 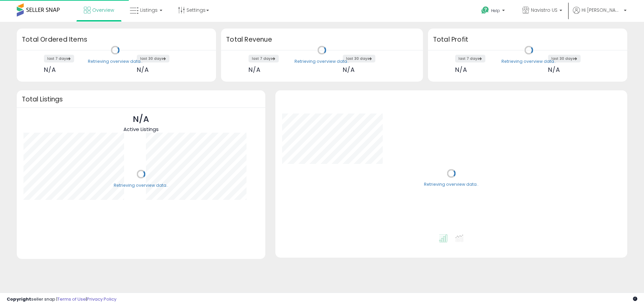 What do you see at coordinates (493, 11) in the screenshot?
I see `a: Help` at bounding box center [493, 11].